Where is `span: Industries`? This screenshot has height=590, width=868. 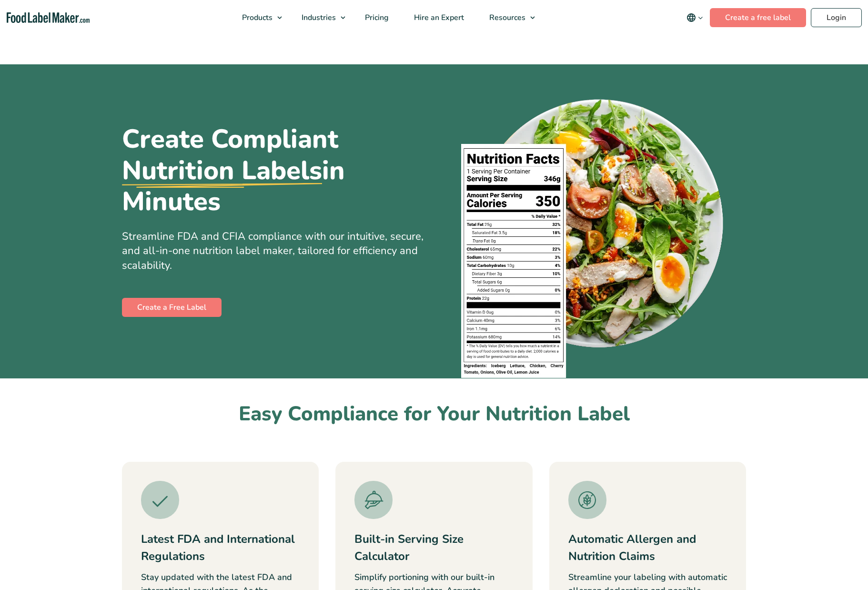
span: Industries is located at coordinates (318, 18).